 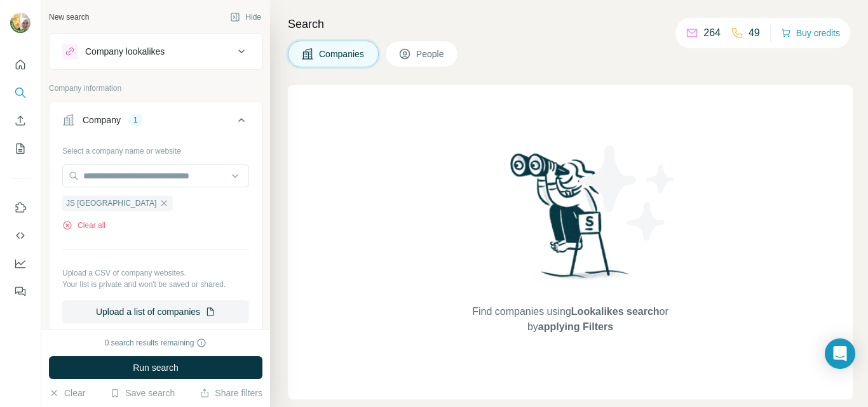 I want to click on button: Run search, so click(x=156, y=368).